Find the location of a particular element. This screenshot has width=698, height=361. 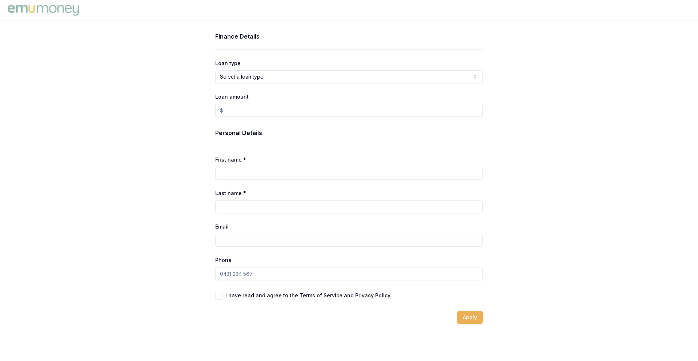

label: Phone is located at coordinates (223, 260).